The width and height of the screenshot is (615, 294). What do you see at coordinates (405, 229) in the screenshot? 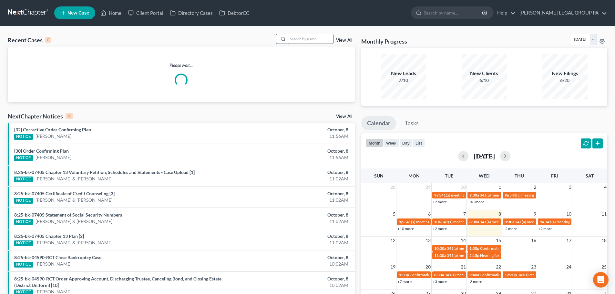
I see `a: +10 more` at bounding box center [405, 229].